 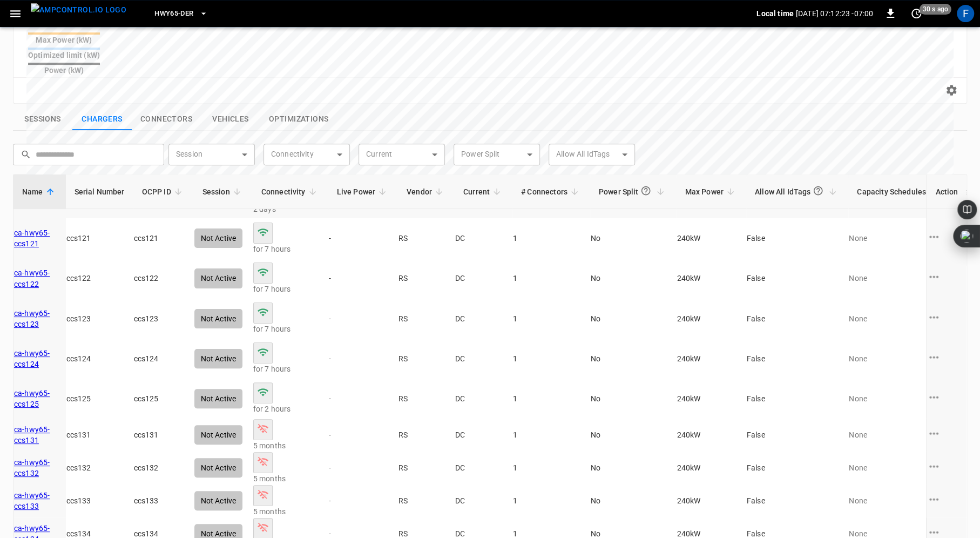 What do you see at coordinates (291, 191) in the screenshot?
I see `span: Connectivity` at bounding box center [291, 191].